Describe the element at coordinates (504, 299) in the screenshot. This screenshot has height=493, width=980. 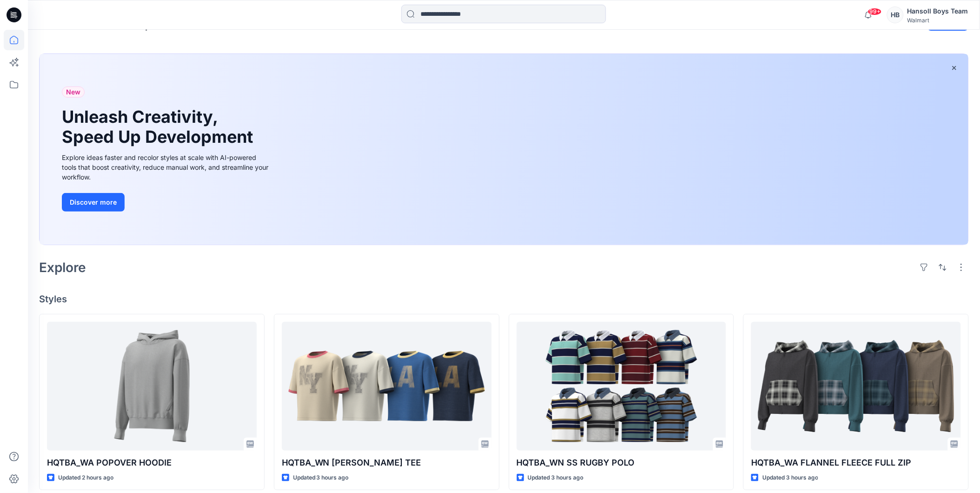
I see `h4: Styles` at that location.